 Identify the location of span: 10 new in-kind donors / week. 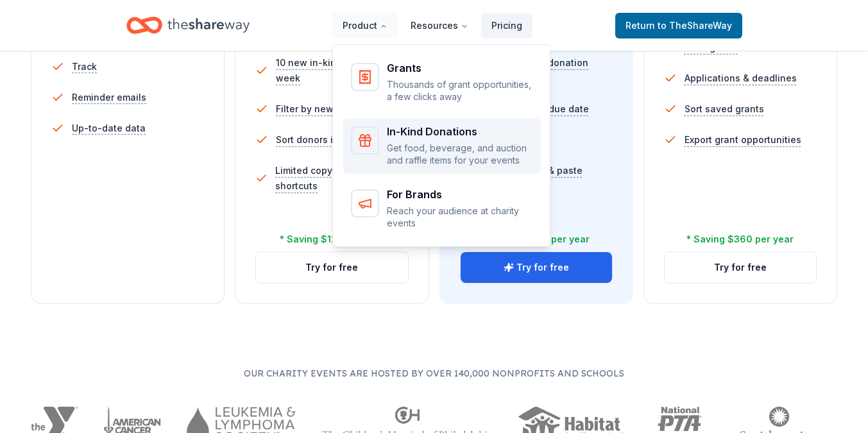
(342, 70).